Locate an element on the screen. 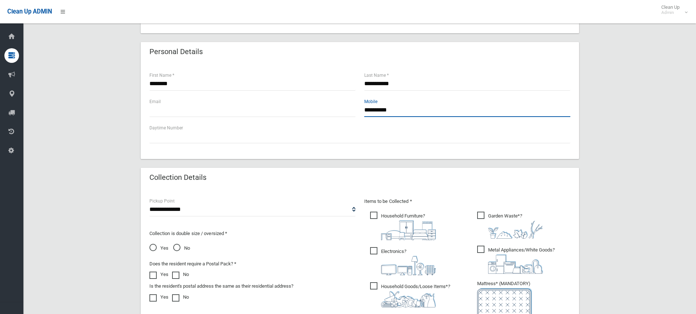 This screenshot has width=696, height=314. img: 36c1b0289cb1767239cdd3de9e694f19.png is located at coordinates (516, 264).